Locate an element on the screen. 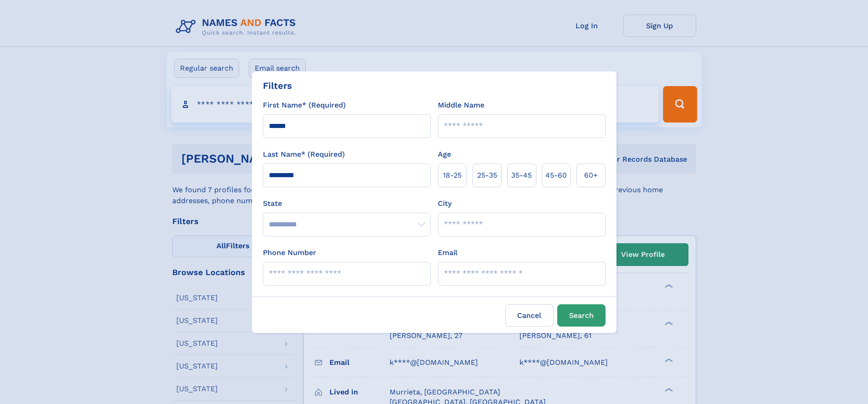 This screenshot has width=868, height=404. label: Last Name* (Required) is located at coordinates (304, 154).